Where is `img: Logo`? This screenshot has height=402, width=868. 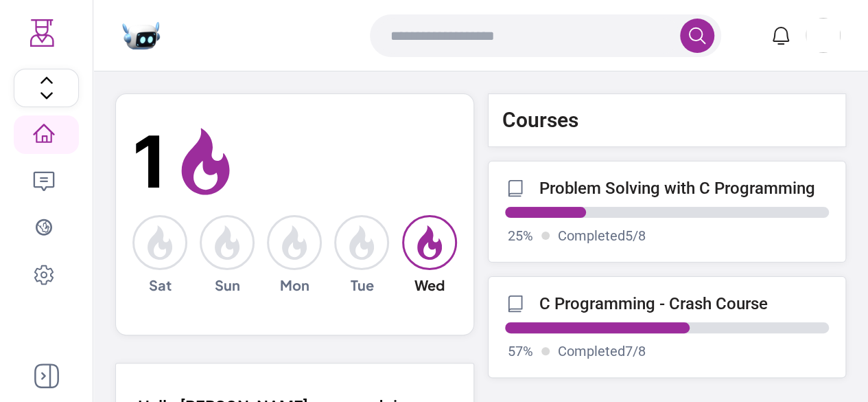
img: Logo is located at coordinates (43, 33).